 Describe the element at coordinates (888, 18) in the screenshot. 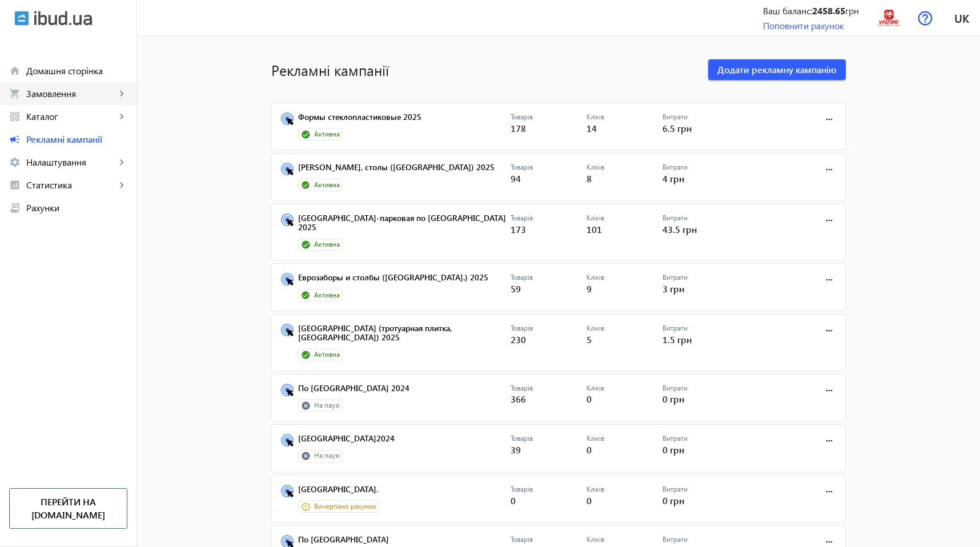

I see `img: 100585fa8f47e810197627699119449-18e2999891.jpg` at that location.